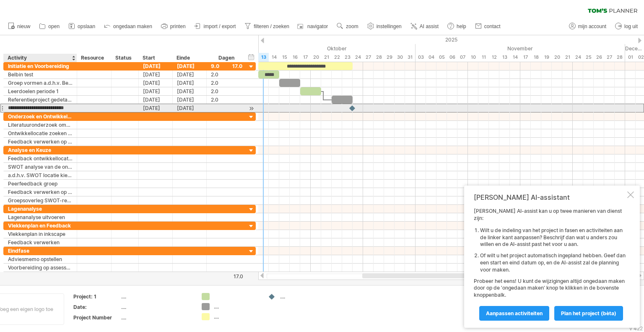  I want to click on div: maandag, 1 December 2025, so click(630, 57).